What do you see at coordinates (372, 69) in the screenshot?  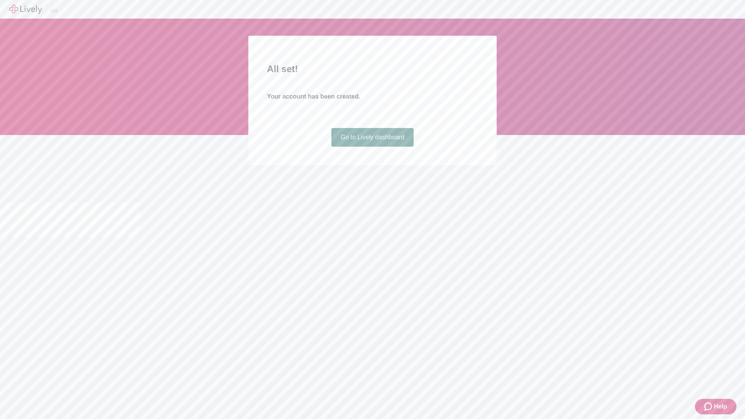 I see `h2: All set!` at bounding box center [372, 69].